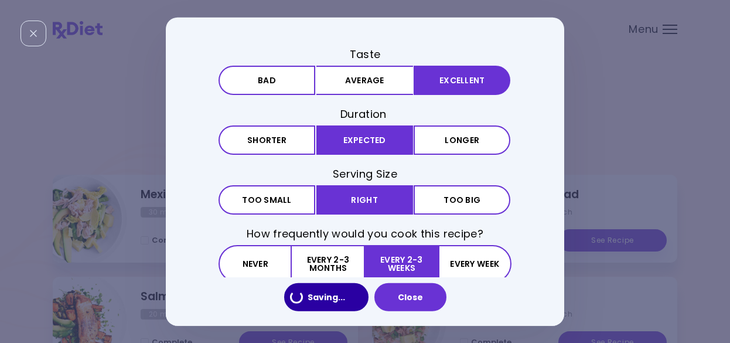  Describe the element at coordinates (475, 264) in the screenshot. I see `button: Every week` at that location.